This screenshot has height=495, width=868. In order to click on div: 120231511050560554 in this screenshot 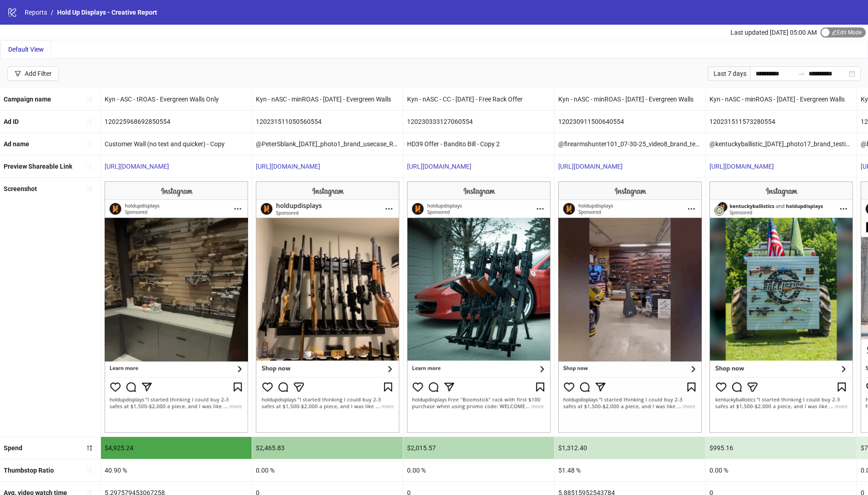, I will do `click(328, 121)`.